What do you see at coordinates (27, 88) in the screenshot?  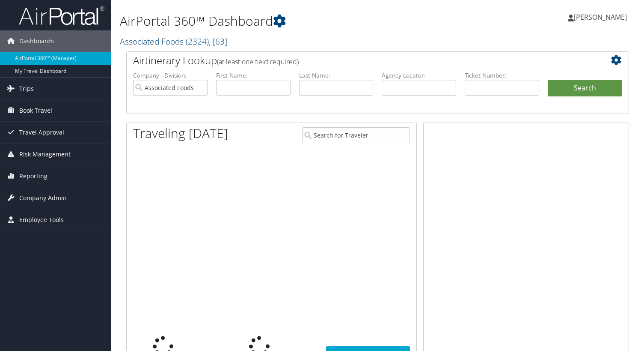 I see `span: Trips` at bounding box center [27, 88].